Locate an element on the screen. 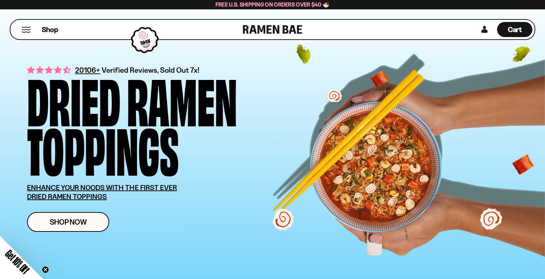  button: Close teaser is located at coordinates (45, 270).